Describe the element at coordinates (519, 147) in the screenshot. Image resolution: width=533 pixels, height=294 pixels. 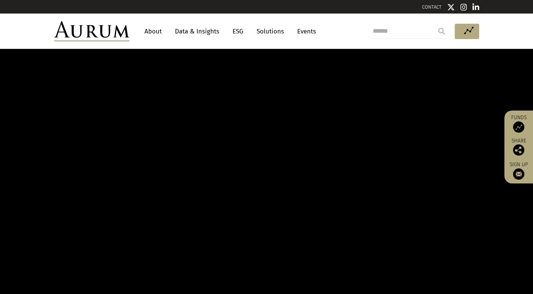
I see `div: Share` at that location.